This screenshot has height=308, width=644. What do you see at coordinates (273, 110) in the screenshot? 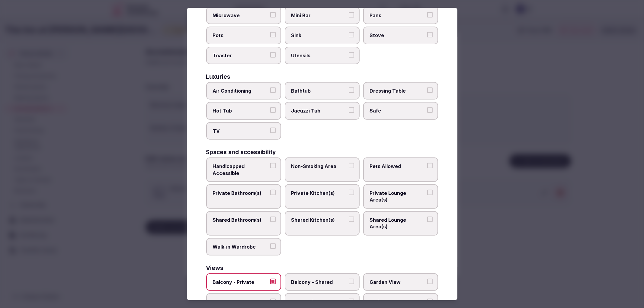
I see `button: Hot Tub` at bounding box center [273, 110].